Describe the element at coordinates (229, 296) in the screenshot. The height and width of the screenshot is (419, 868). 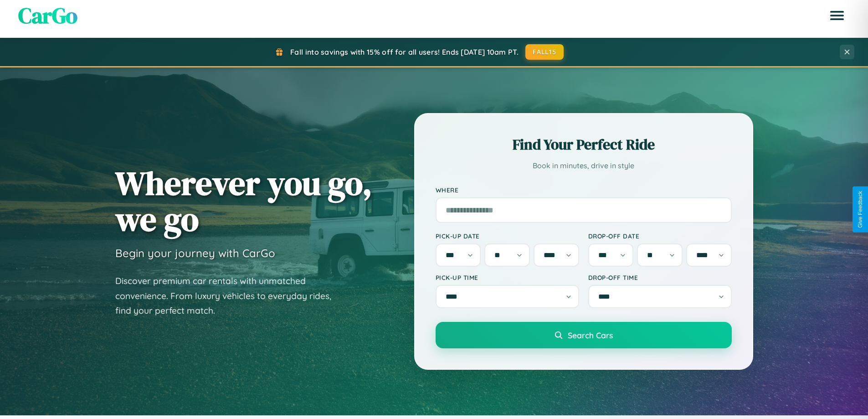
I see `p: Discover premium car rentals with unmatched convenience. From luxury vehicles to everyday rides, ...` at that location.